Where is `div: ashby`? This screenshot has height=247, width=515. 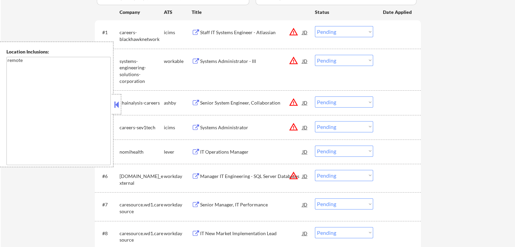 div: ashby is located at coordinates (178, 103).